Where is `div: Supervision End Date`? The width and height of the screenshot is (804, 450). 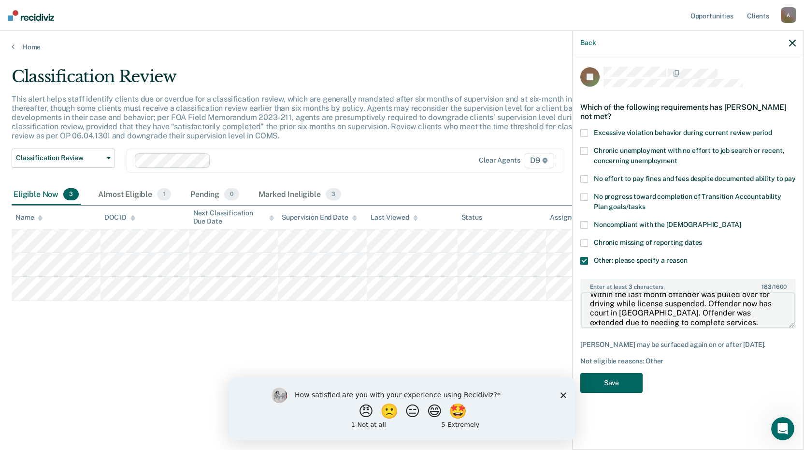 div: Supervision End Date is located at coordinates (319, 217).